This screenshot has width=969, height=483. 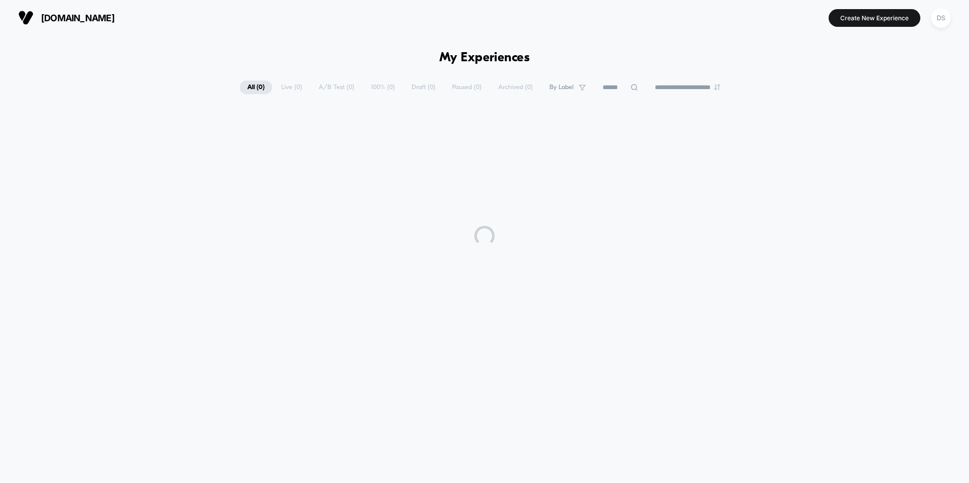 I want to click on button: Create New Experience, so click(x=874, y=18).